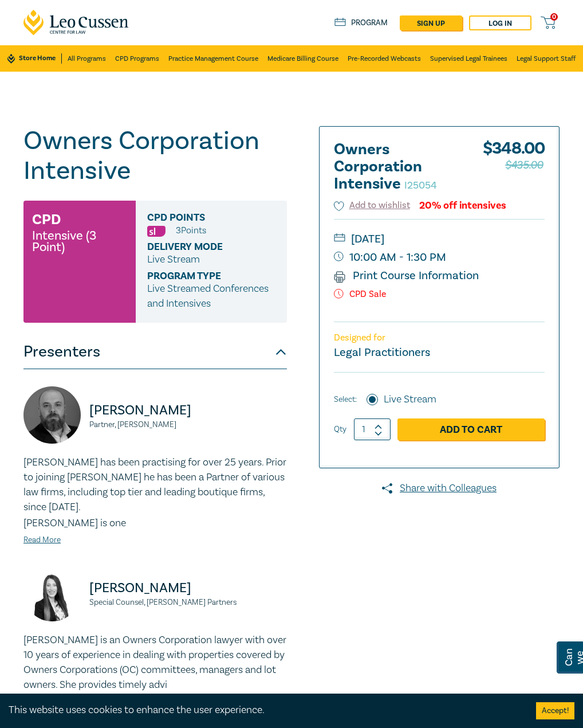  What do you see at coordinates (421, 185) in the screenshot?
I see `small: I25054` at bounding box center [421, 185].